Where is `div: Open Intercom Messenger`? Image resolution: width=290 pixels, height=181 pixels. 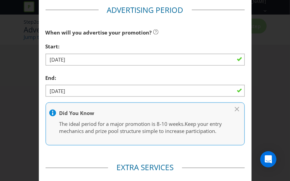
div: Open Intercom Messenger is located at coordinates (268, 159).